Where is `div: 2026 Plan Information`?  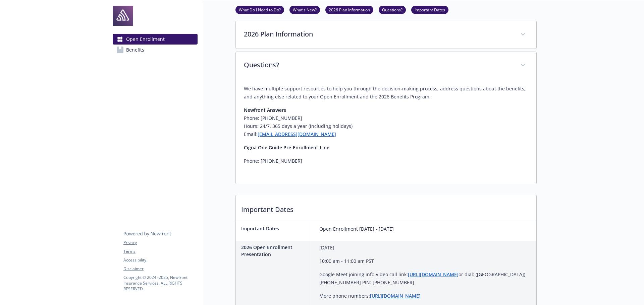
div: 2026 Plan Information is located at coordinates (386, 35).